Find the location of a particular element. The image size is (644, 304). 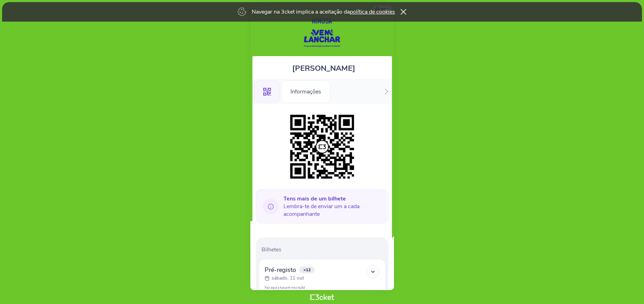

b: Tens mais de um bilhete is located at coordinates (315, 199).